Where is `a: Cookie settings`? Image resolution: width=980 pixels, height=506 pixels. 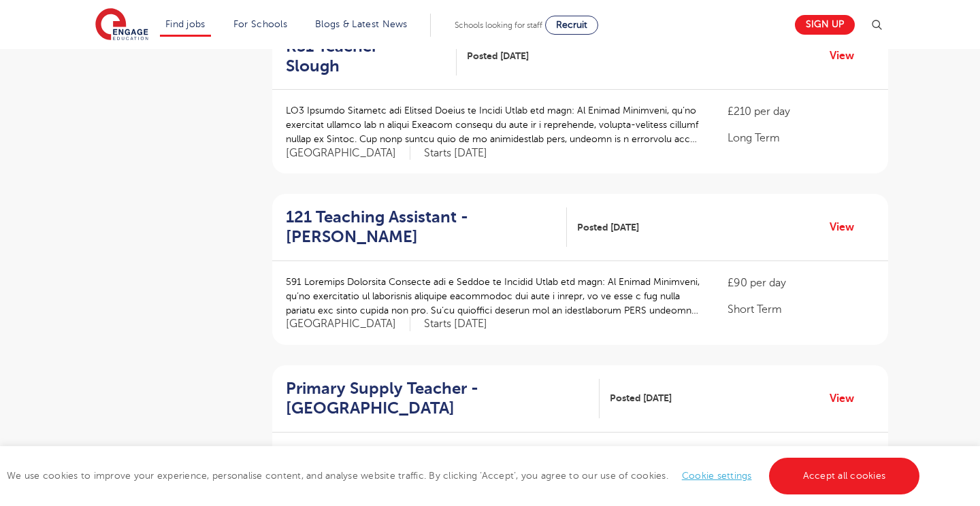 a: Cookie settings is located at coordinates (717, 476).